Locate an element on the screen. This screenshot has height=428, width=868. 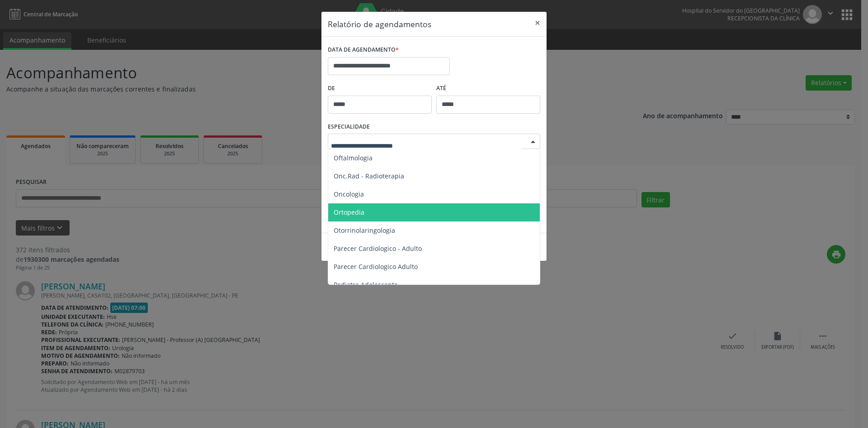
label: De is located at coordinates (380, 88).